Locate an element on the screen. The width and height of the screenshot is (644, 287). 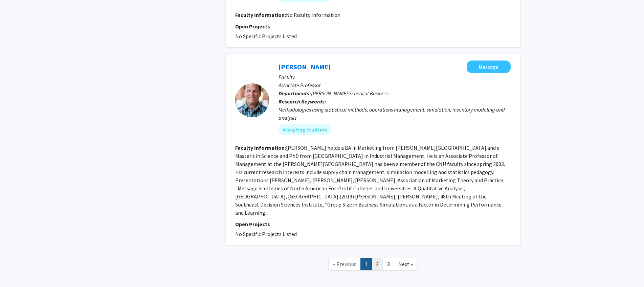
a: Previous Page is located at coordinates (344, 264).